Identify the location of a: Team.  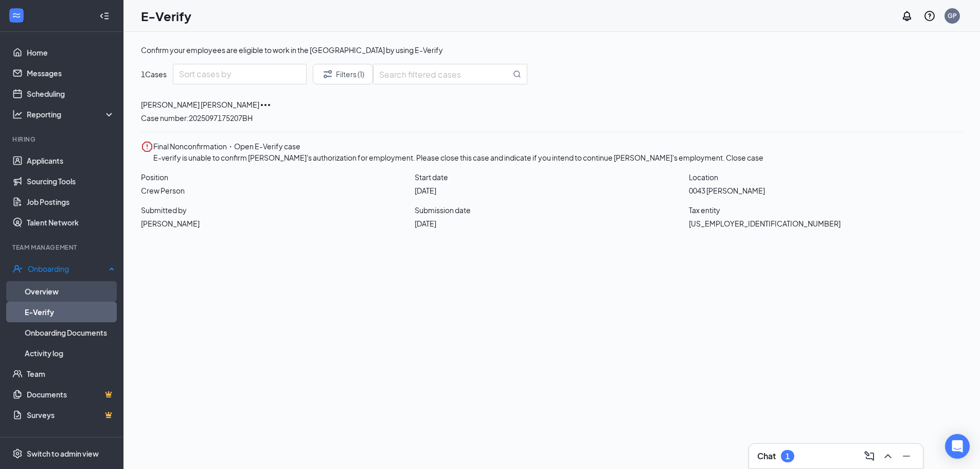
(70, 373).